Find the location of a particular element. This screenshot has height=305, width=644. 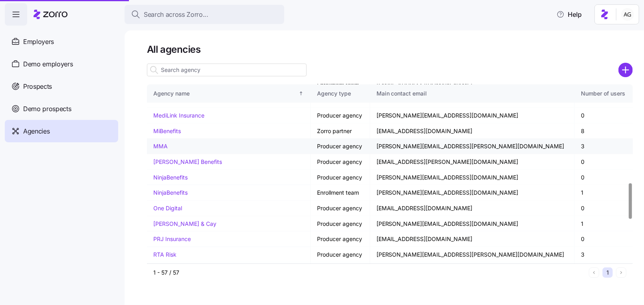

div: Agency type is located at coordinates (340, 93).